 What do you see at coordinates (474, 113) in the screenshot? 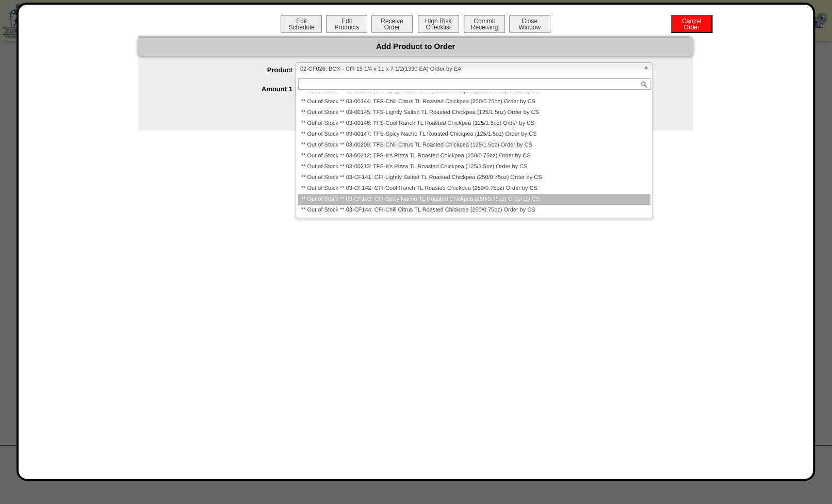
I see `li: ** Out of Stock ** 03-00145: TFS-Lightly Salted TL Roasted Chickpea (125/1.5oz) Order by CS` at bounding box center [474, 113].